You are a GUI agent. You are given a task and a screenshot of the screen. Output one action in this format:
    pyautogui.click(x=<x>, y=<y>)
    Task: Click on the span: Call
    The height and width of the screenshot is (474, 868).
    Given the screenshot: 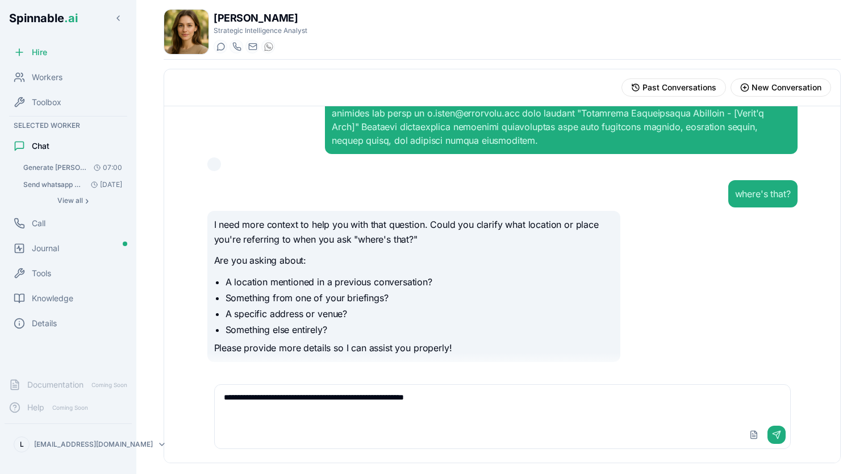 What is the action you would take?
    pyautogui.click(x=38, y=224)
    